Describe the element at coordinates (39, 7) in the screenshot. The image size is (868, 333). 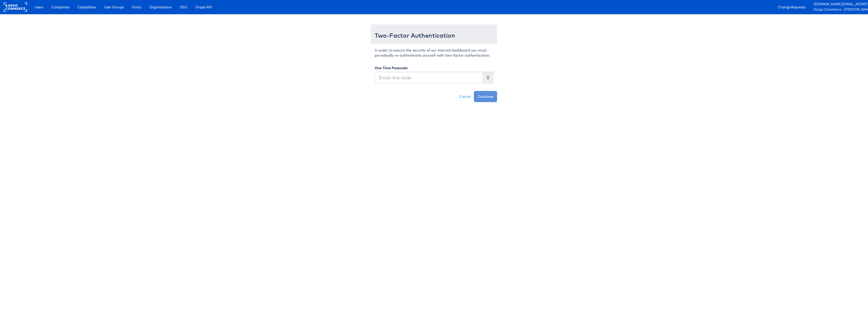
I see `span: Users` at that location.